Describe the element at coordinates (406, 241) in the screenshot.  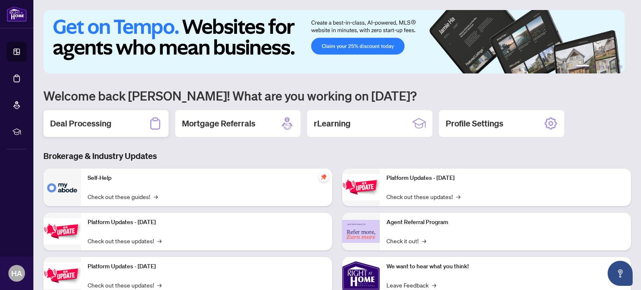
I see `a: Check it out!→` at that location.